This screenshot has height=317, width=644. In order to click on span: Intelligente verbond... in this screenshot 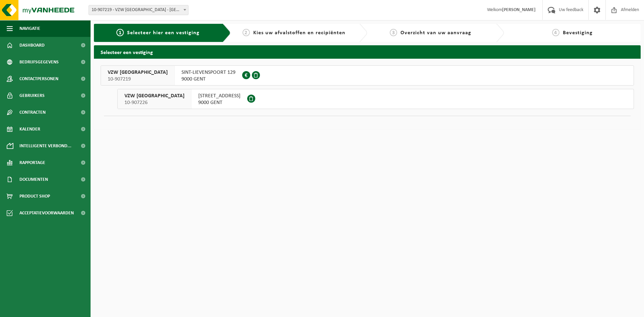, I will do `click(45, 146)`.